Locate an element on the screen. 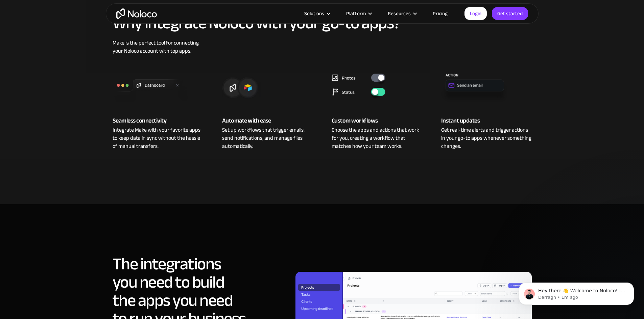  h2: Why integrate Noloco with your go-to apps? is located at coordinates (322, 23).